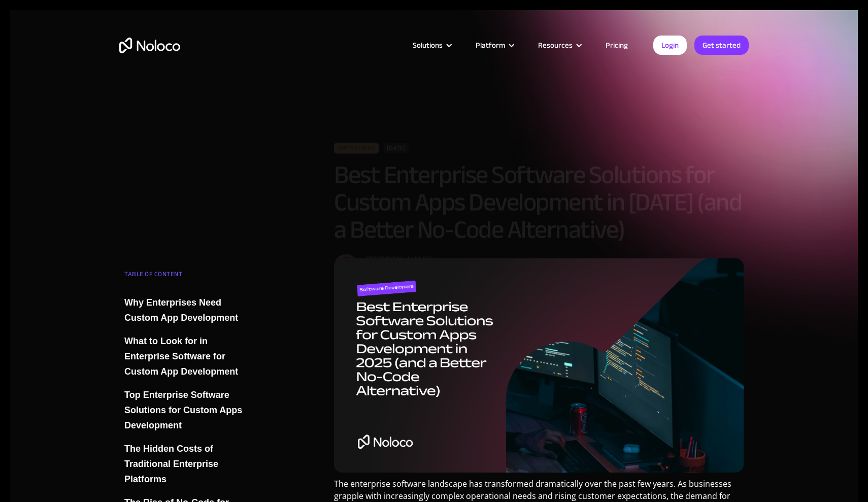 This screenshot has height=502, width=868. Describe the element at coordinates (186, 464) in the screenshot. I see `a: The Hidden Costs of Traditional Enterprise Platforms` at that location.